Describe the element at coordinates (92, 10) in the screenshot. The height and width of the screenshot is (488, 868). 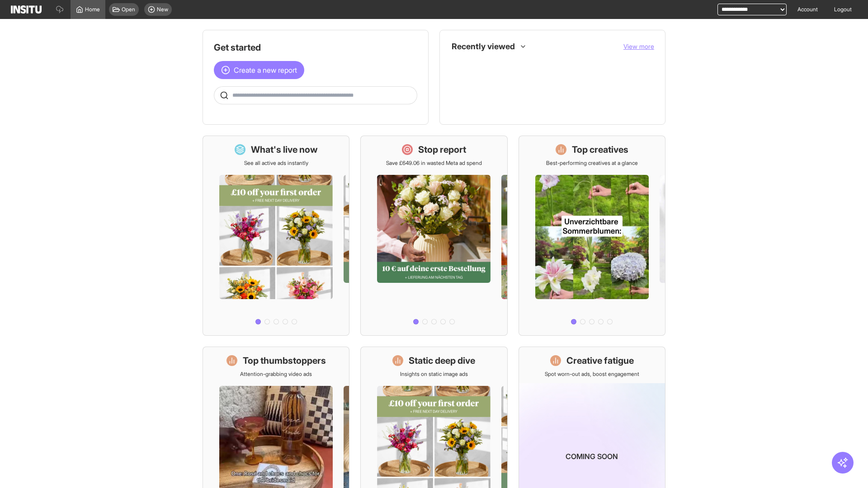
I see `span: Home` at that location.